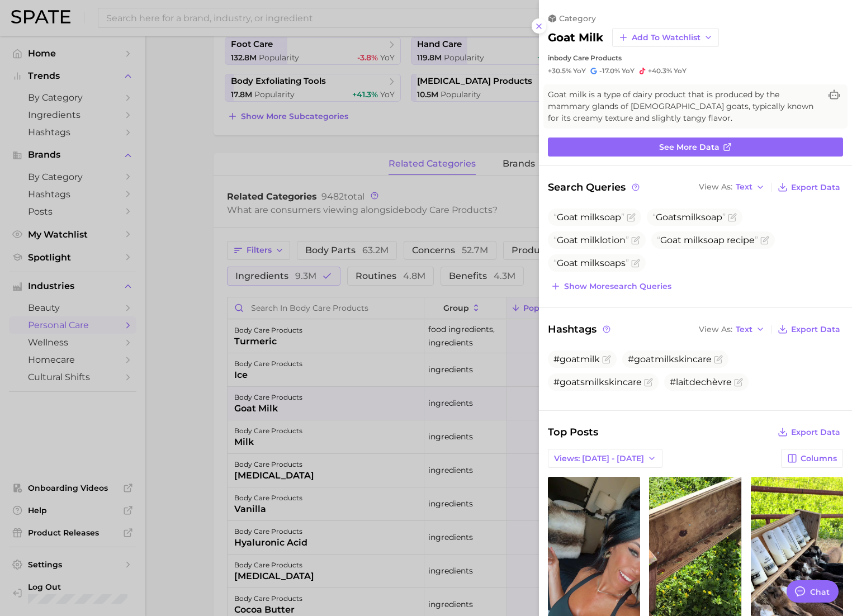 The height and width of the screenshot is (616, 852). Describe the element at coordinates (818, 458) in the screenshot. I see `span: Columns` at that location.